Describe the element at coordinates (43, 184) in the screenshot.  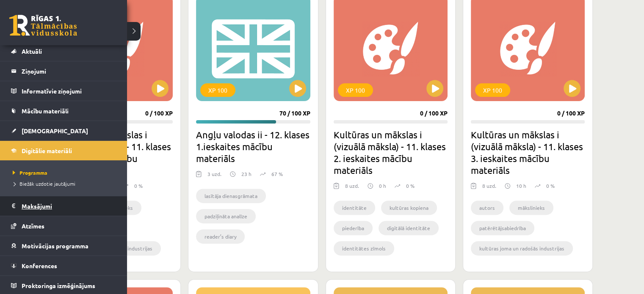
I see `span: Biežāk uzdotie jautājumi` at that location.